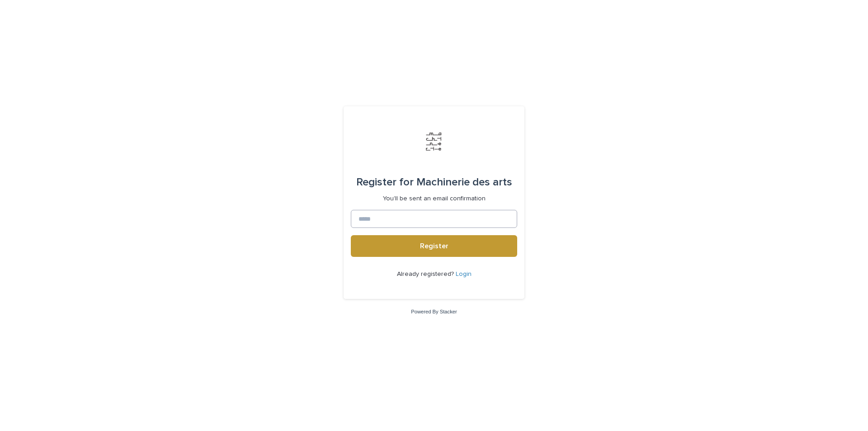 Image resolution: width=868 pixels, height=431 pixels. I want to click on a: Login, so click(463, 274).